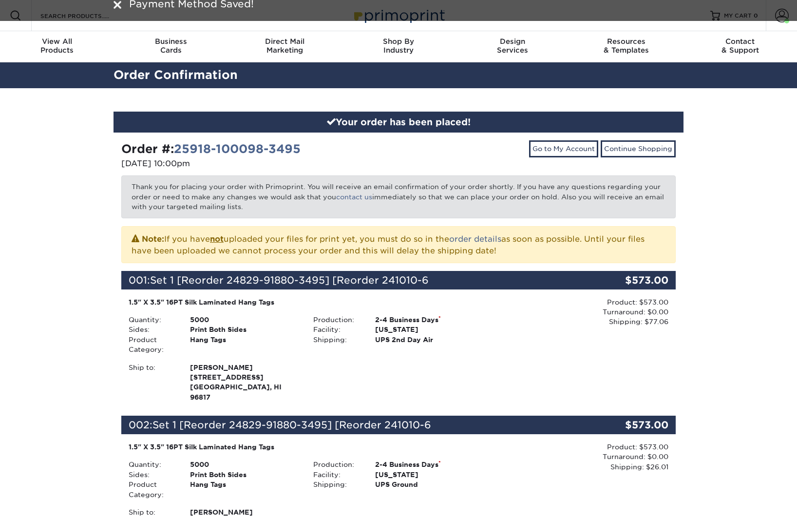  Describe the element at coordinates (429, 339) in the screenshot. I see `div: UPS 2nd Day Air` at that location.